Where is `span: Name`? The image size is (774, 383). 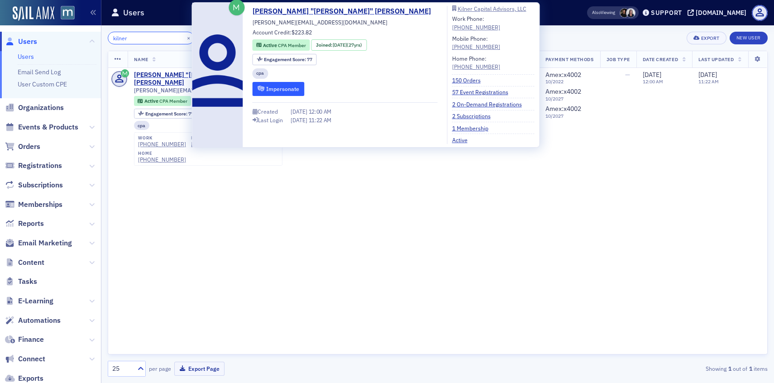 span: Name is located at coordinates (141, 59).